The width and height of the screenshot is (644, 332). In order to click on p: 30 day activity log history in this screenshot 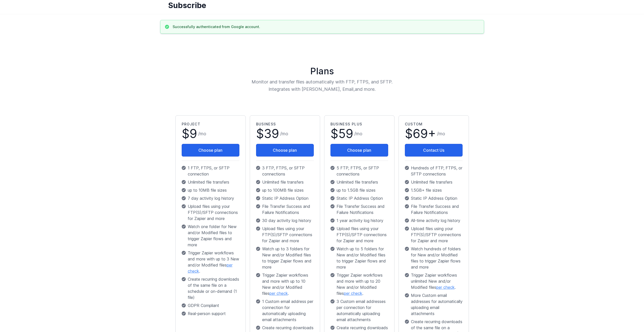, I will do `click(285, 220)`.